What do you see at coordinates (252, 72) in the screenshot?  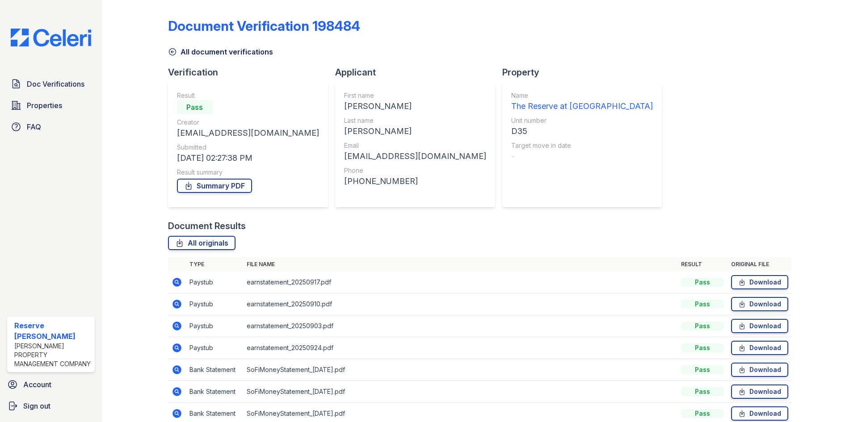 I see `div: Verification` at bounding box center [252, 72].